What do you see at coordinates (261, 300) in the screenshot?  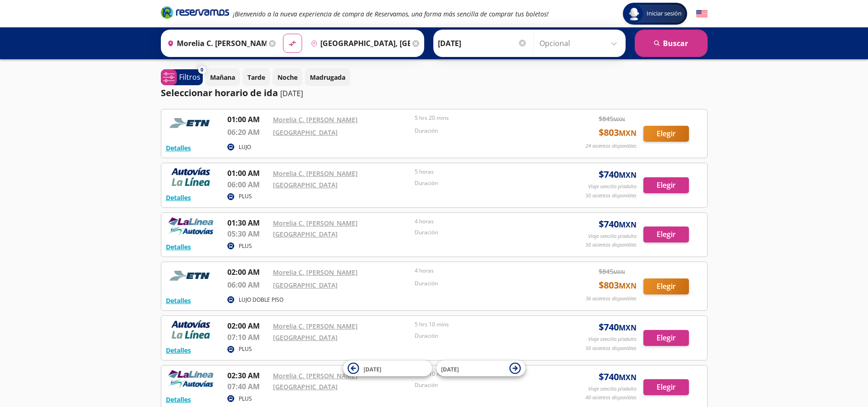 I see `p: LUJO DOBLE PISO` at bounding box center [261, 300].